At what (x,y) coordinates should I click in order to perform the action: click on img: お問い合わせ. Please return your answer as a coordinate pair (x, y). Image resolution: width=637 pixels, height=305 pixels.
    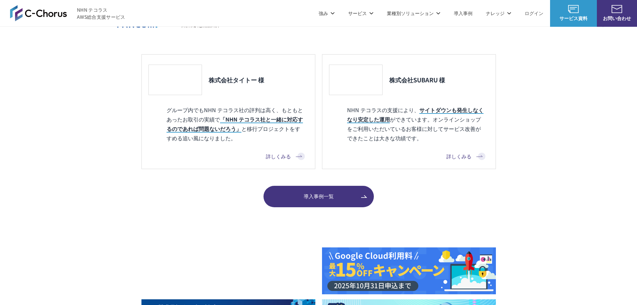
    Looking at the image, I should click on (617, 9).